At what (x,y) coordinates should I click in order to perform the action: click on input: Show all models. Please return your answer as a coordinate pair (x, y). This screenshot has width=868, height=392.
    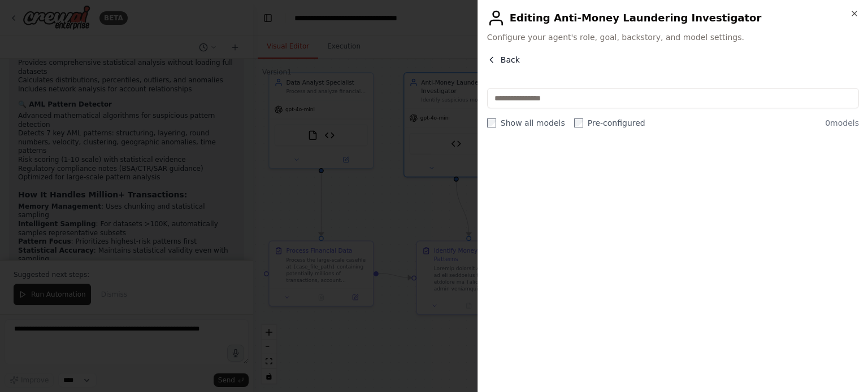
    Looking at the image, I should click on (491, 123).